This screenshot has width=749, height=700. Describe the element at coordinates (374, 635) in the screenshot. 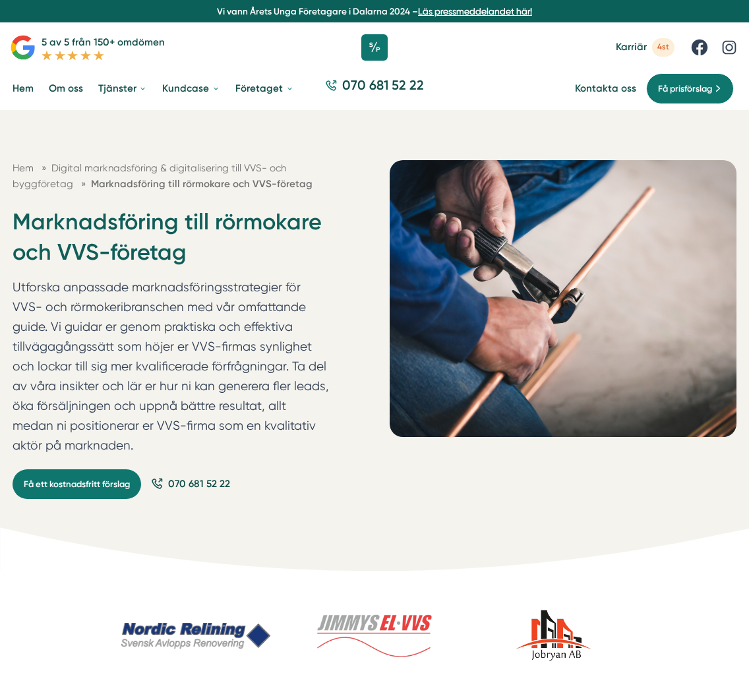

I see `img: Jimmys VVS & EL` at that location.